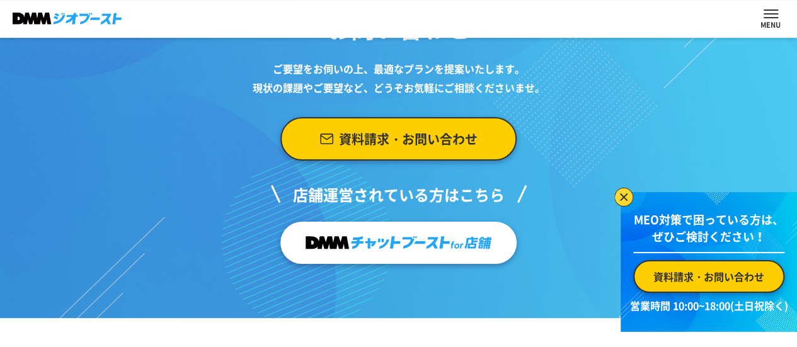 The height and width of the screenshot is (347, 797). Describe the element at coordinates (708, 232) in the screenshot. I see `p: MEO対策で困っている方は、 ぜひご検討ください！` at that location.